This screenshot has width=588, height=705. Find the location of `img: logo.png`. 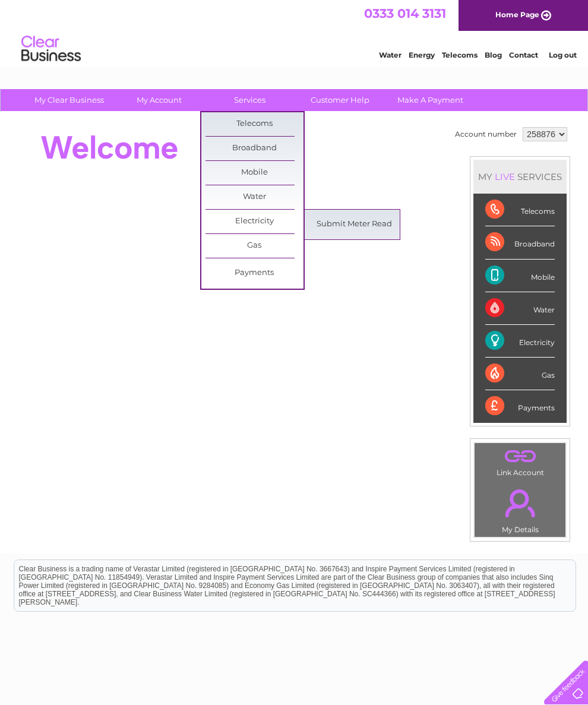

img: logo.png is located at coordinates (51, 49).